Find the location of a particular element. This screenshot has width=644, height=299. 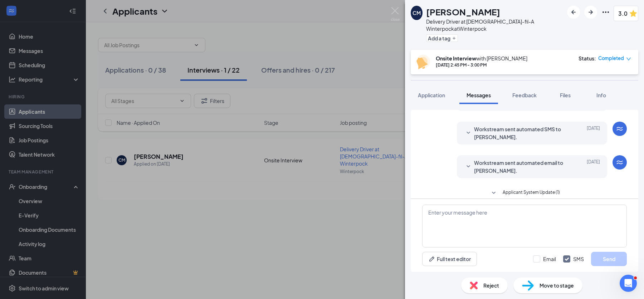

button: Full text editorPen is located at coordinates (449, 259).